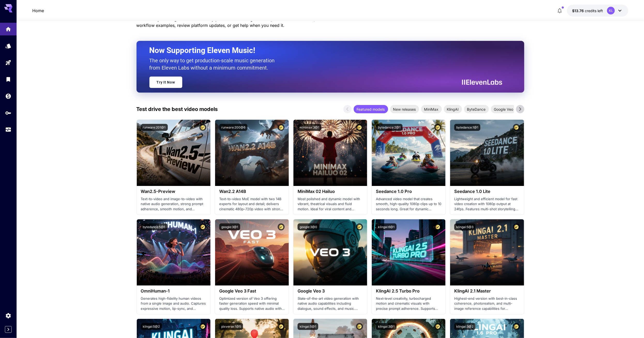 Image resolution: width=644 pixels, height=338 pixels. Describe the element at coordinates (173, 303) in the screenshot. I see `p: Generates high-fidelity human videos from a single image and audio. Captures expressive motion, l...` at that location.